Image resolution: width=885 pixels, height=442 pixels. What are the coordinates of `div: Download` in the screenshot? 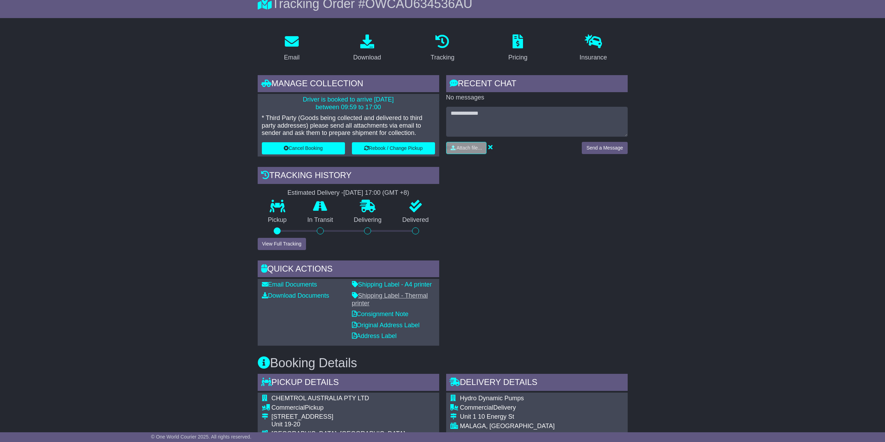 It's located at (367, 57).